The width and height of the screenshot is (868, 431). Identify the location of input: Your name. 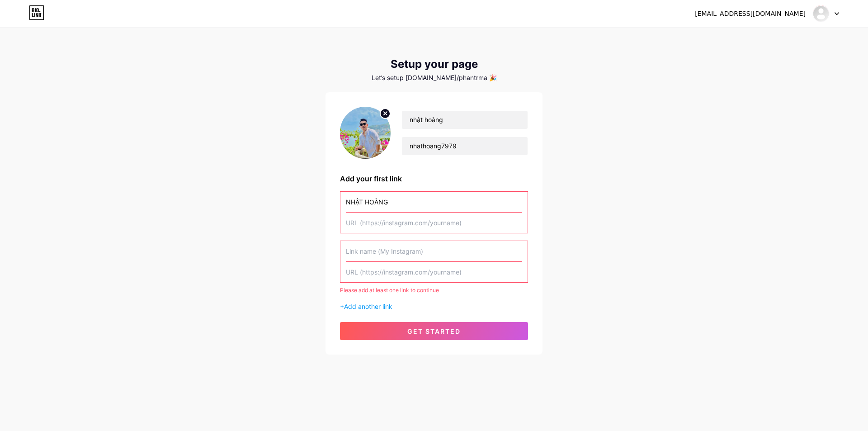
(465, 120).